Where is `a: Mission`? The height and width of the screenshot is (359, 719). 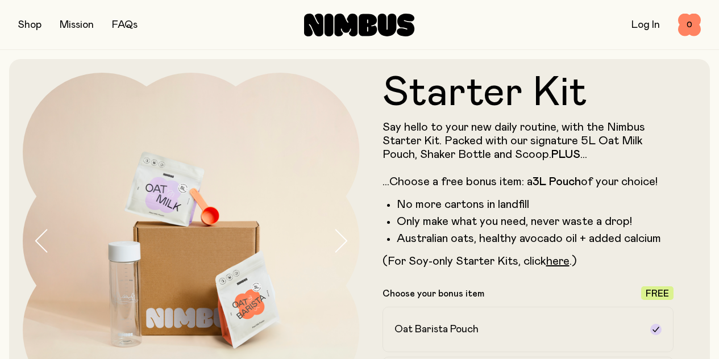
a: Mission is located at coordinates (77, 25).